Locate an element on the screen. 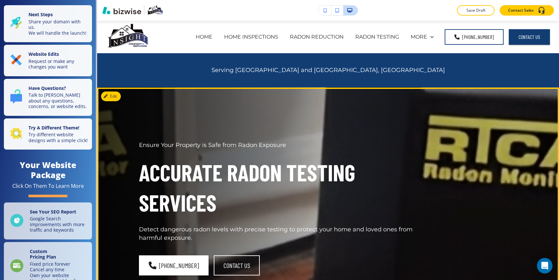  button: Website EditsRequest or make any changes you want is located at coordinates (48, 60).